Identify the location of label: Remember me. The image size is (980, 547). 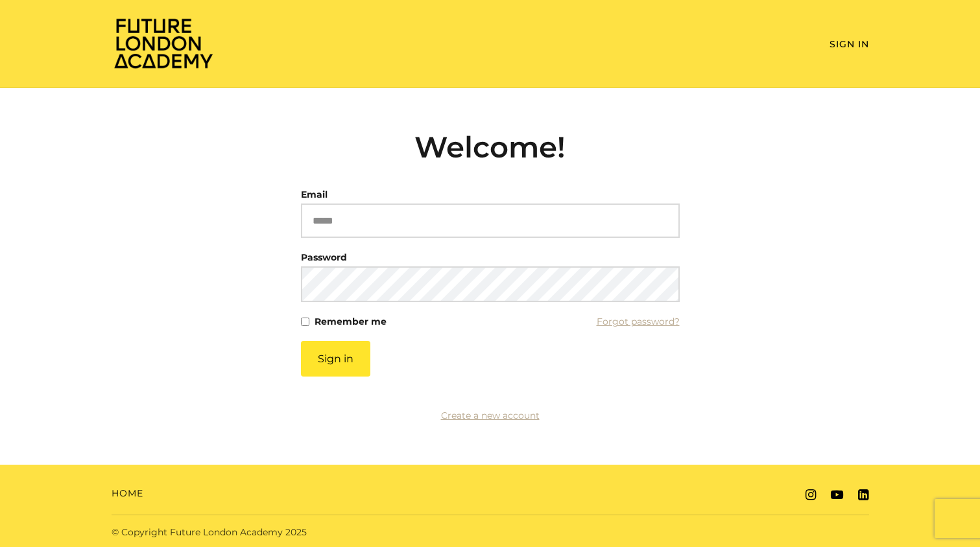
(350, 322).